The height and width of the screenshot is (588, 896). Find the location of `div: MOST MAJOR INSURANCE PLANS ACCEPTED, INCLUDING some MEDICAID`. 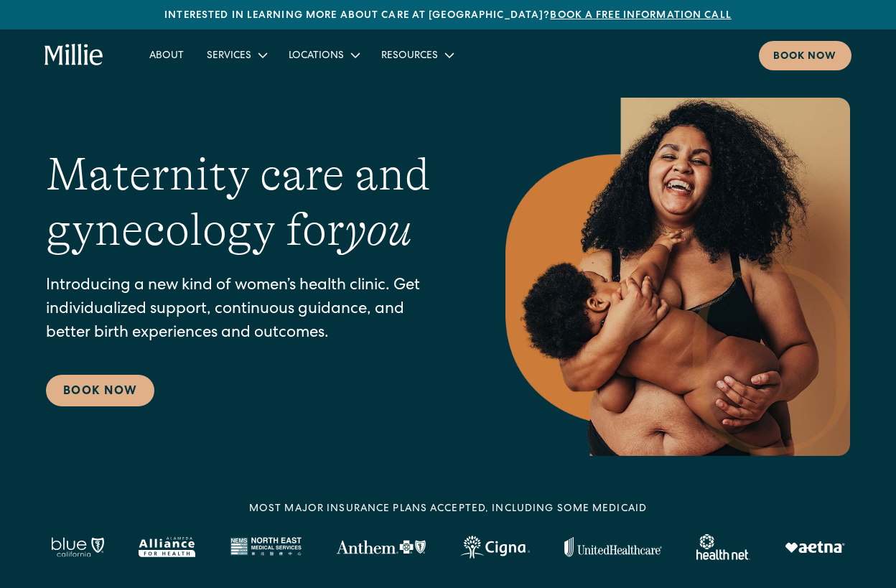

div: MOST MAJOR INSURANCE PLANS ACCEPTED, INCLUDING some MEDICAID is located at coordinates (448, 509).